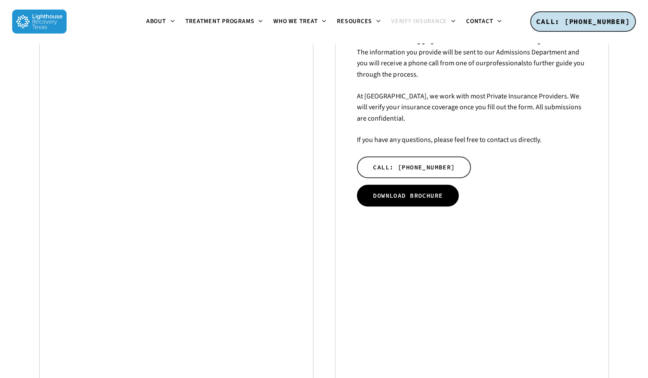  What do you see at coordinates (472, 69) in the screenshot?
I see `p: The information you provide will be sent to our Admissions Department and you will receive a phon...` at bounding box center [472, 69].